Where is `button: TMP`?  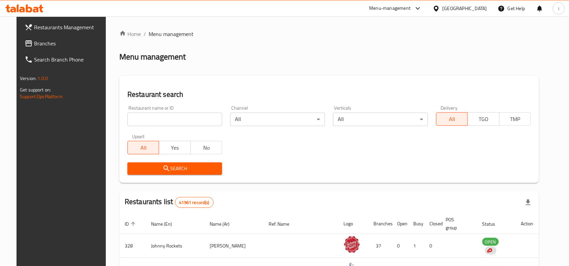 button: TMP is located at coordinates (515, 119).